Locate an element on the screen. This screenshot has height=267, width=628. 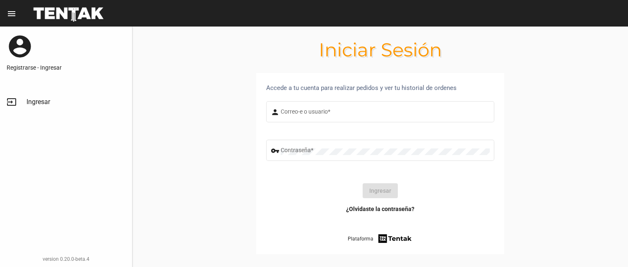
span: Plataforma is located at coordinates (361, 239).